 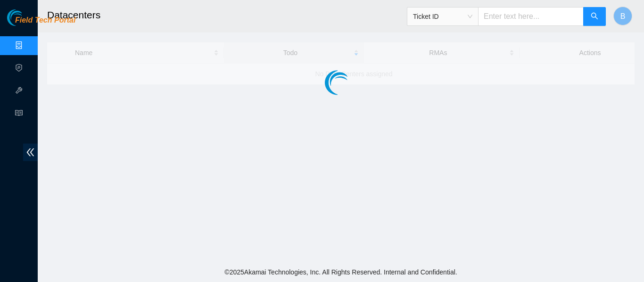 I want to click on button: B, so click(x=623, y=16).